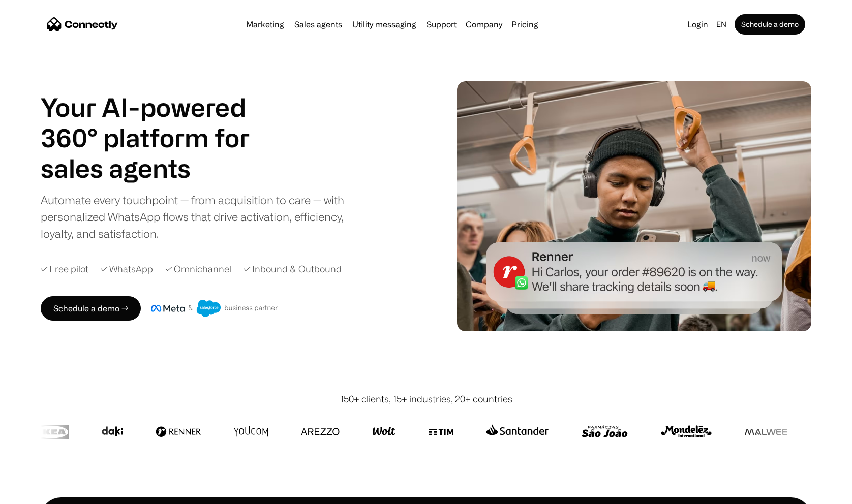  I want to click on a: Support, so click(441, 25).